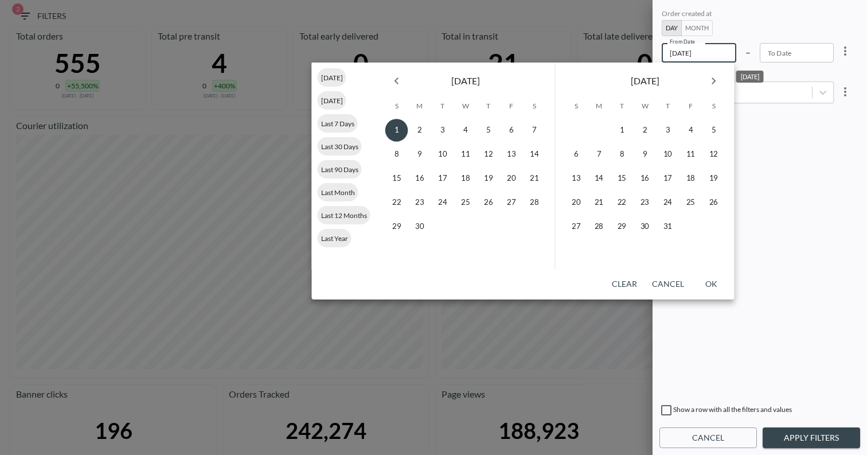  I want to click on button: Next month, so click(714, 81).